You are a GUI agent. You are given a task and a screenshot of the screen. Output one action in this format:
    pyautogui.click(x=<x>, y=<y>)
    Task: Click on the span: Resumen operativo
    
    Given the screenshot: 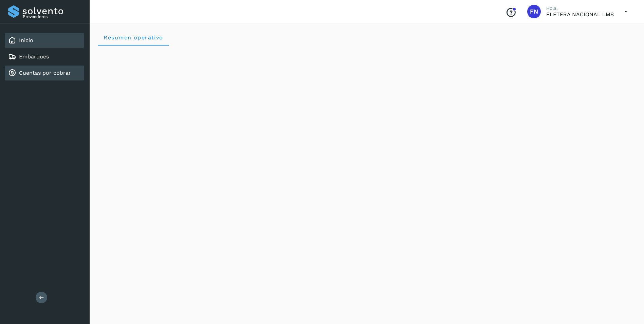 What is the action you would take?
    pyautogui.click(x=133, y=38)
    